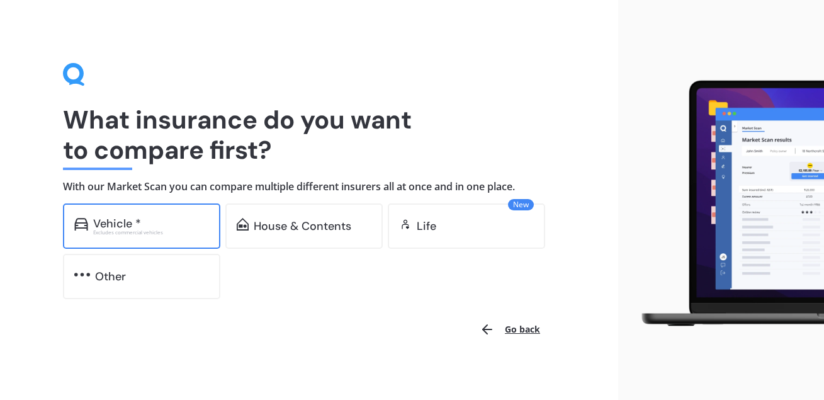  I want to click on div: Life, so click(426, 226).